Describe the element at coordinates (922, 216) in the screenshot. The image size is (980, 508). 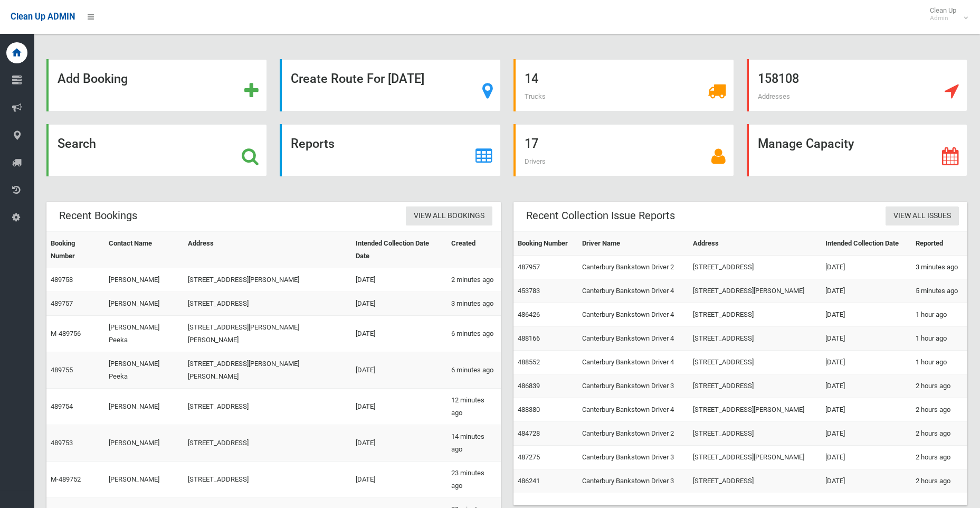
I see `a: View All Issues` at that location.